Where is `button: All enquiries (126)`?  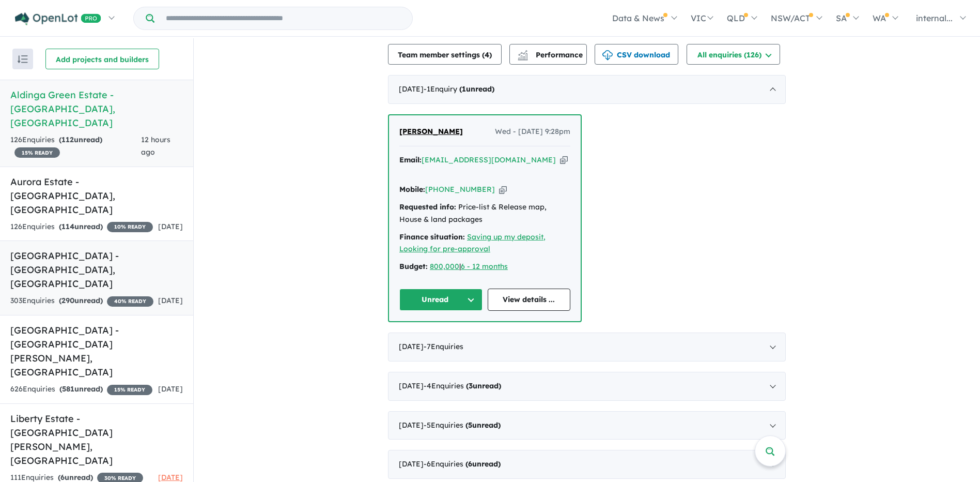
button: All enquiries (126) is located at coordinates (733, 54).